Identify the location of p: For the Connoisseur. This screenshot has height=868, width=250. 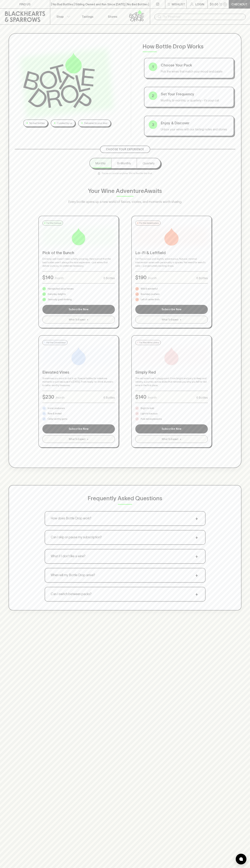
(56, 343).